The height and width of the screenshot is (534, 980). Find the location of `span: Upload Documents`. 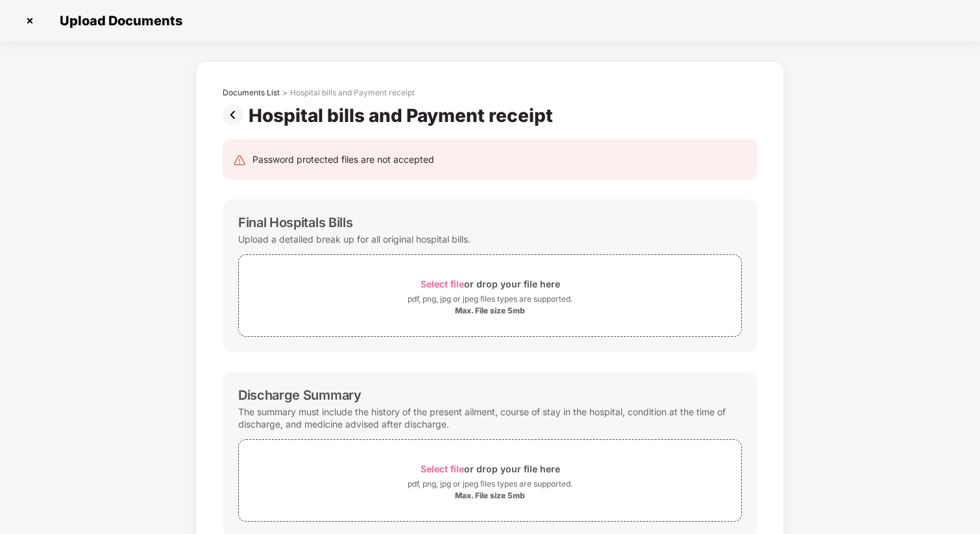

span: Upload Documents is located at coordinates (117, 21).